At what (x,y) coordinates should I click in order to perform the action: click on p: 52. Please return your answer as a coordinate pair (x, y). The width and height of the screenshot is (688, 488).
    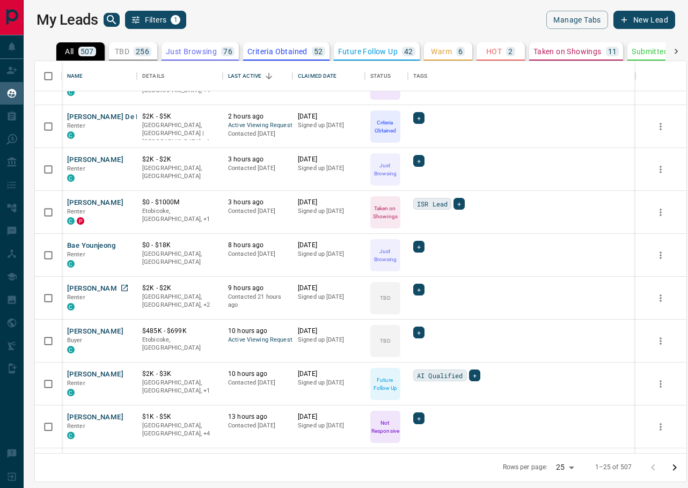
    Looking at the image, I should click on (318, 51).